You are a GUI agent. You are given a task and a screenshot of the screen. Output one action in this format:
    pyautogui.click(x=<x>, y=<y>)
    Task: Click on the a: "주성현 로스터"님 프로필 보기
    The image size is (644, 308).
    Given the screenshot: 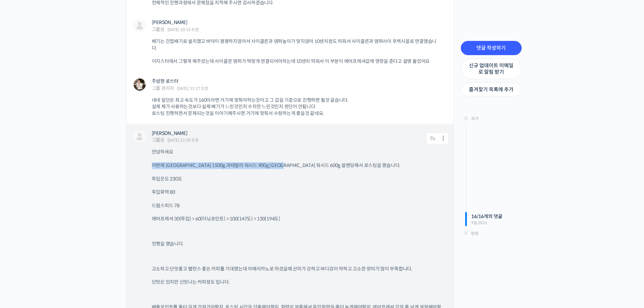 What is the action you would take?
    pyautogui.click(x=140, y=84)
    